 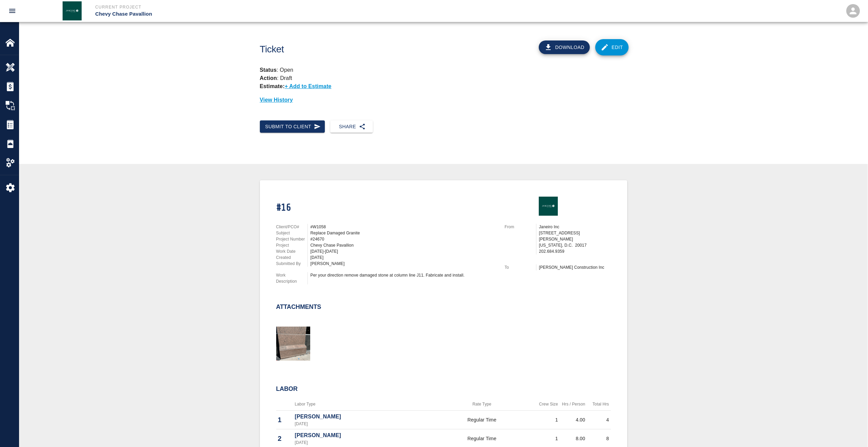 What do you see at coordinates (564, 47) in the screenshot?
I see `button: Download` at bounding box center [564, 47].